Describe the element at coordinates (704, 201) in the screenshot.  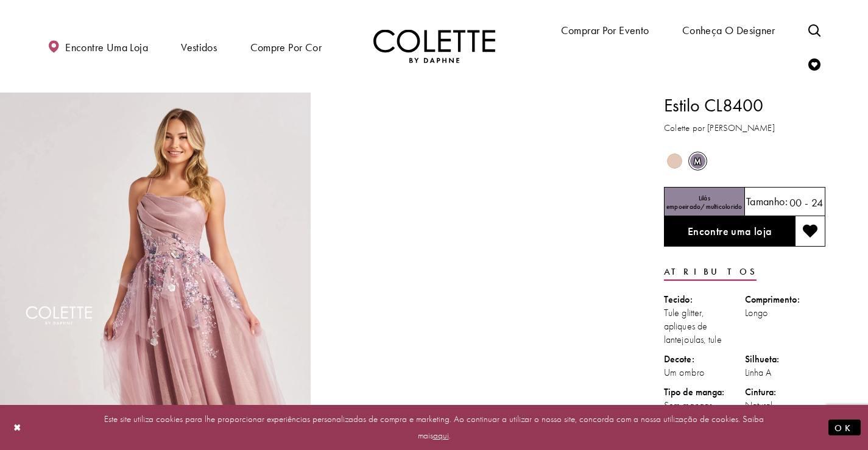
I see `h5: Cor escolhida` at that location.